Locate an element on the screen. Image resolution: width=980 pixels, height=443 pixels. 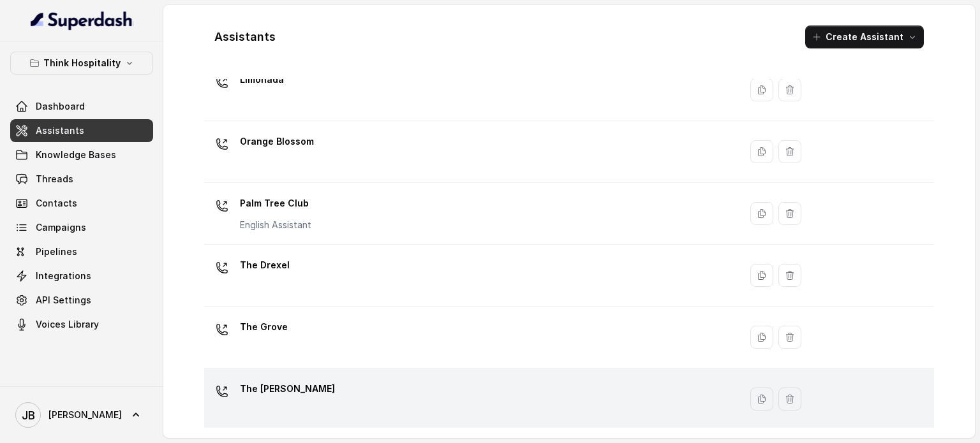
span: API Settings is located at coordinates (63, 300).